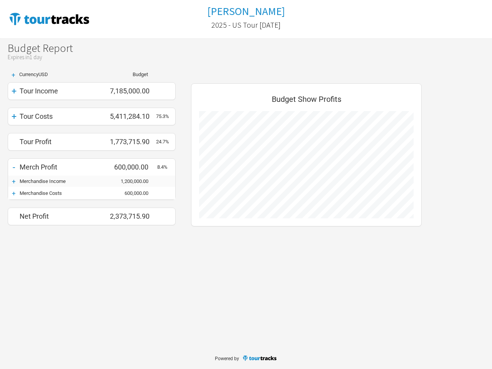 This screenshot has height=369, width=492. What do you see at coordinates (65, 91) in the screenshot?
I see `div: Tour Income` at bounding box center [65, 91].